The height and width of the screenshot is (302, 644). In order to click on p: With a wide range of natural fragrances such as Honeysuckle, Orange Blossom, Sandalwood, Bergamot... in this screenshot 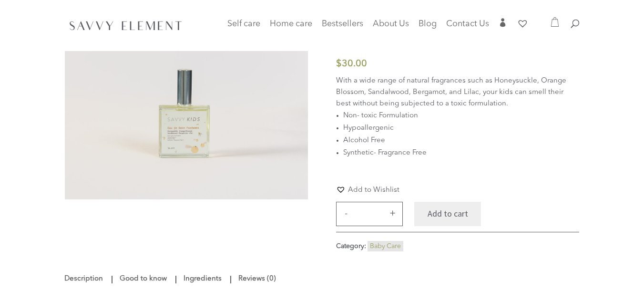, I will do `click(458, 92)`.